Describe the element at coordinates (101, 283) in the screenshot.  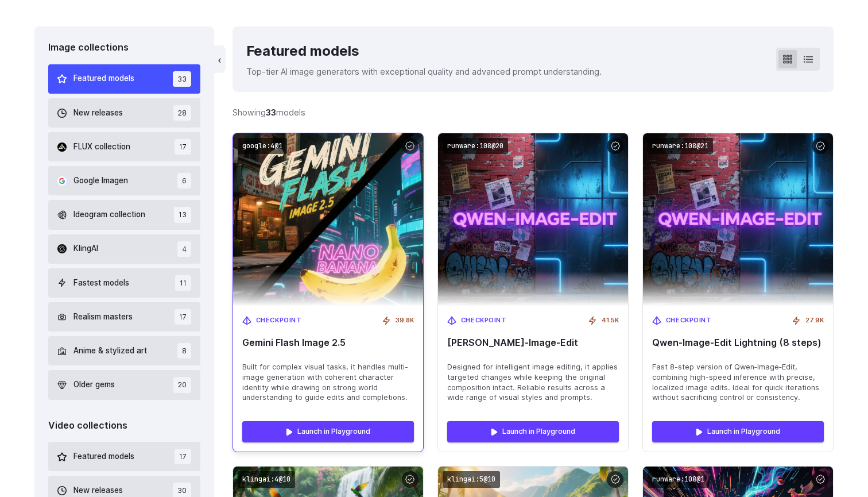
I see `span: Fastest models` at that location.